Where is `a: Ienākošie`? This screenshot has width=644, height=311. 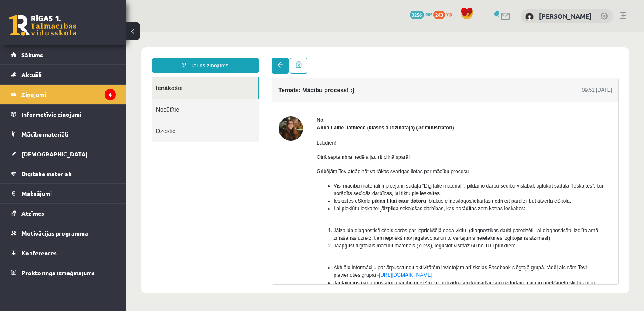
a: Ienākošie is located at coordinates (78, 55).